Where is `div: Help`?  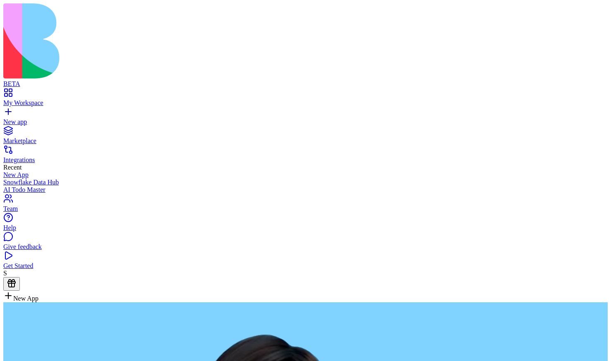 div: Help is located at coordinates (305, 228).